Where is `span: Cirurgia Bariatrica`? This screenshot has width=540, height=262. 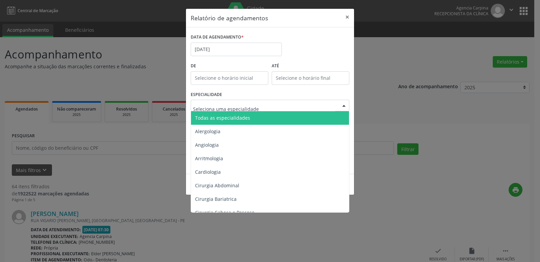
span: Cirurgia Bariatrica is located at coordinates (216, 198).